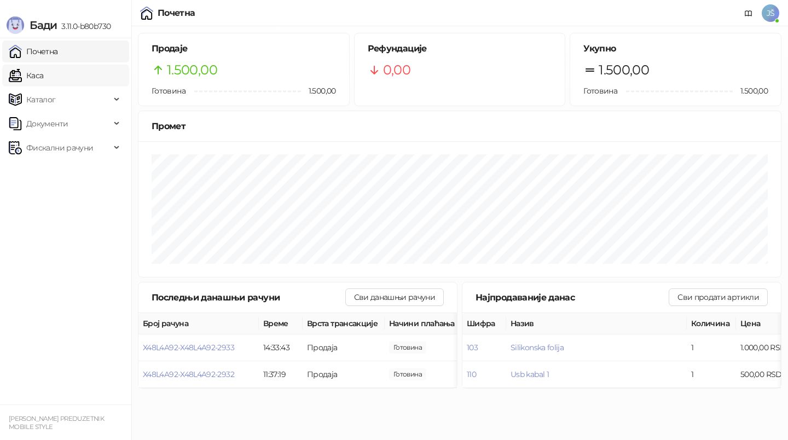  Describe the element at coordinates (176, 13) in the screenshot. I see `div: Почетна` at that location.